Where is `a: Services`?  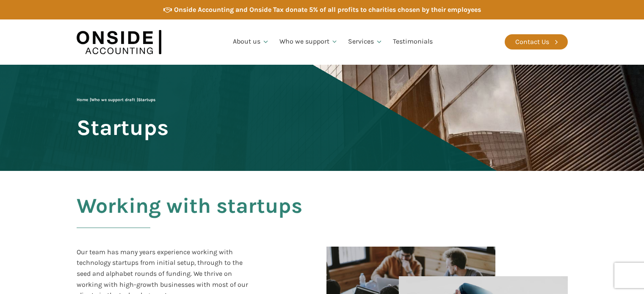
a: Services is located at coordinates (365, 42).